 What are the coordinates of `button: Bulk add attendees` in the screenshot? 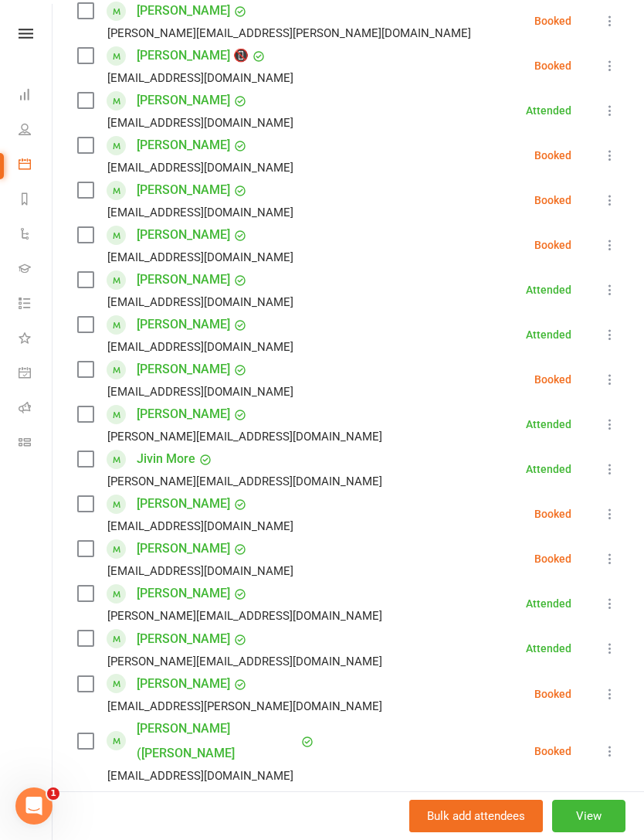 It's located at (476, 817).